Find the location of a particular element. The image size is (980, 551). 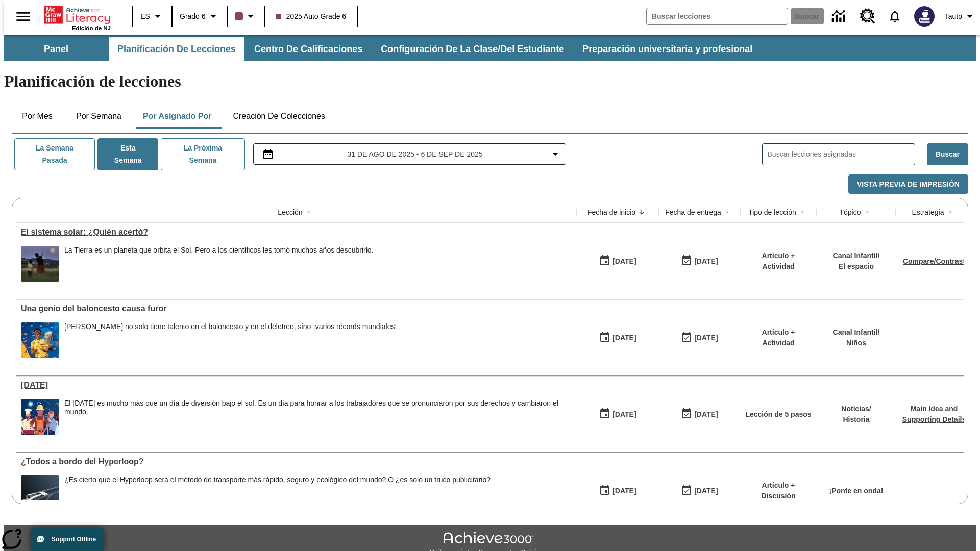

span: Zaila Avant-garde no solo tiene talento en el baloncesto y en el deletreo, sino ¡varios récords m... is located at coordinates (230, 340).